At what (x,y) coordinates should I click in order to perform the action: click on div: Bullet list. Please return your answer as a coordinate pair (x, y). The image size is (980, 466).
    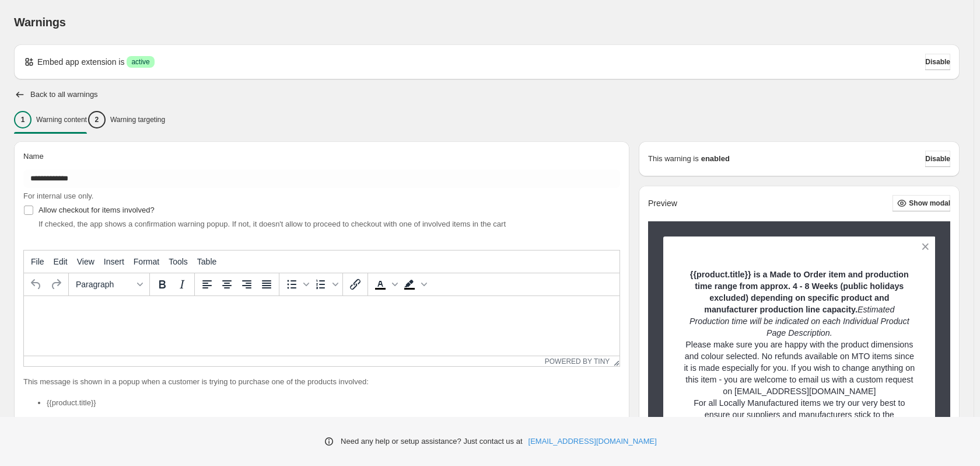
    Looking at the image, I should click on (296, 284).